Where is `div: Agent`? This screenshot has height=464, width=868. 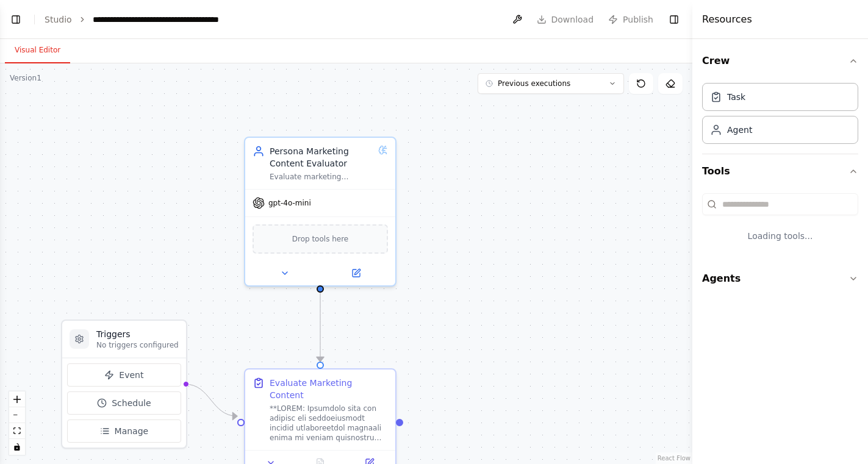
div: Agent is located at coordinates (739, 130).